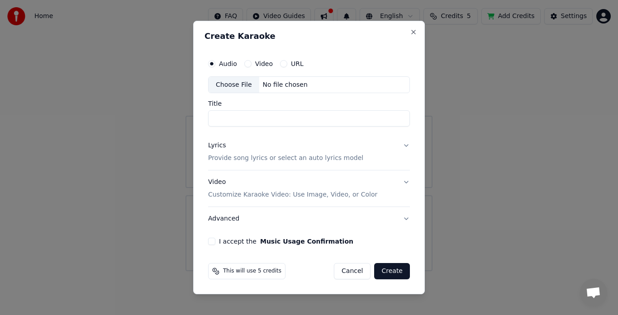  I want to click on div: No file chosen, so click(285, 85).